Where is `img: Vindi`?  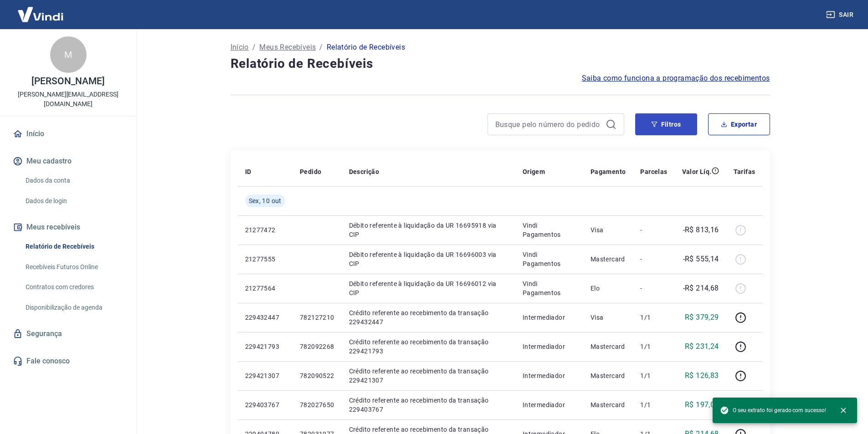 img: Vindi is located at coordinates (41, 14).